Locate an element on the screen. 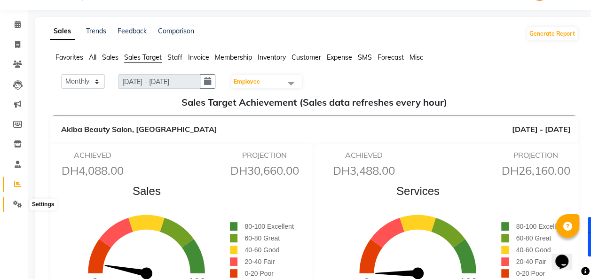 The image size is (591, 279). span: Membership is located at coordinates (233, 57).